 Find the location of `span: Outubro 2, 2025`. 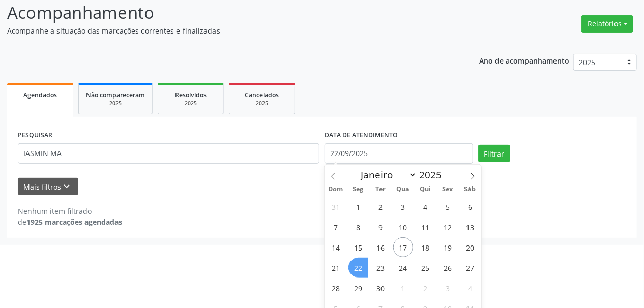

span: Outubro 2, 2025 is located at coordinates (425, 287).